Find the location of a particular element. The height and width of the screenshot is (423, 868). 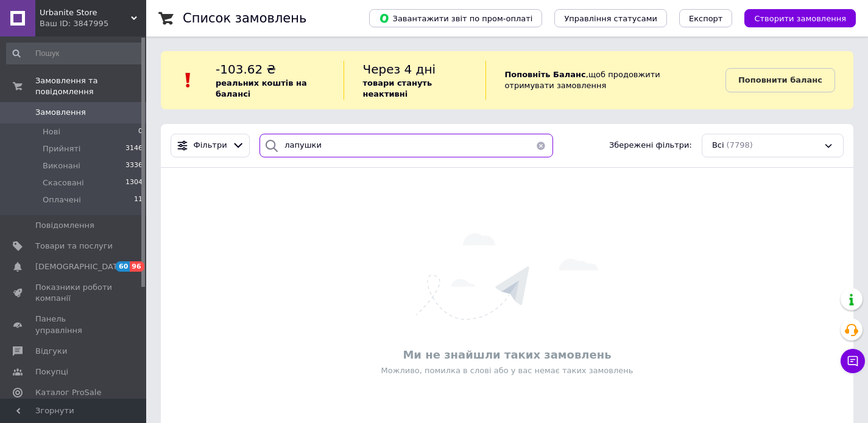

b: Поповнити баланс is located at coordinates (780, 79).